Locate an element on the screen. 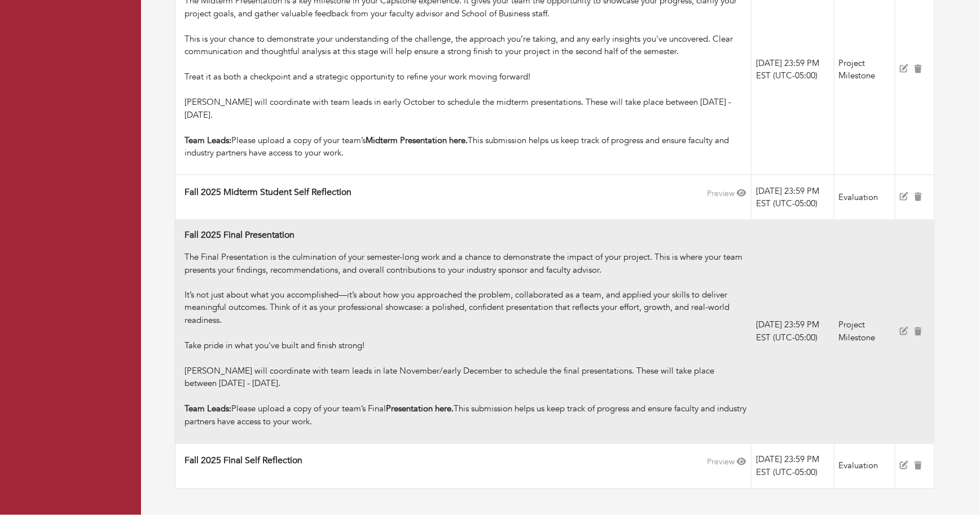  td: Project Milestone is located at coordinates (864, 331).